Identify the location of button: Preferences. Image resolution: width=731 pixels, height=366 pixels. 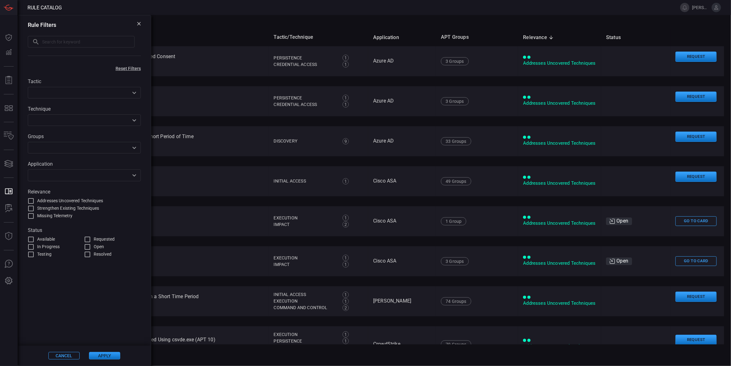
(9, 281).